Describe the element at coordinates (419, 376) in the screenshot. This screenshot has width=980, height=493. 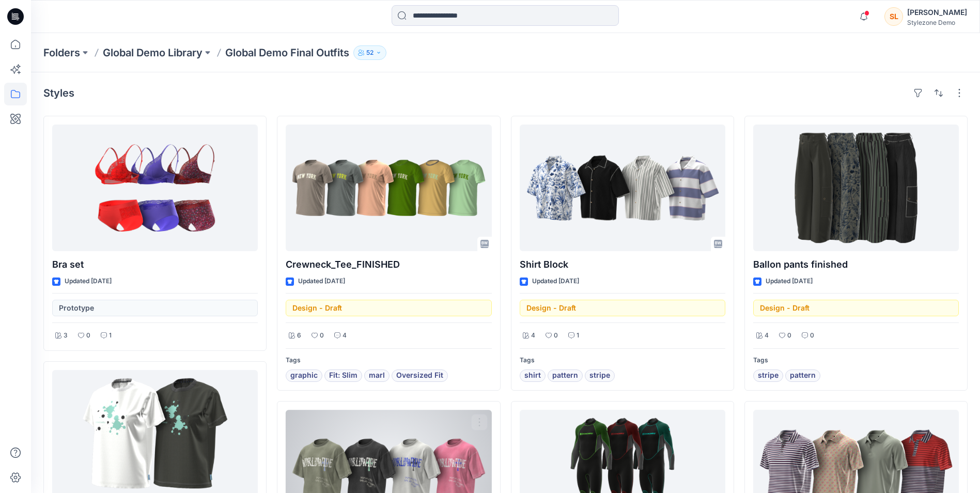
I see `span: Oversized Fit` at that location.